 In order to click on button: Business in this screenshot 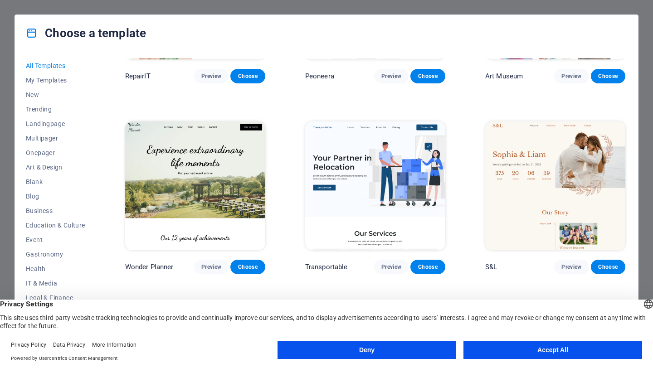, I will do `click(55, 211)`.